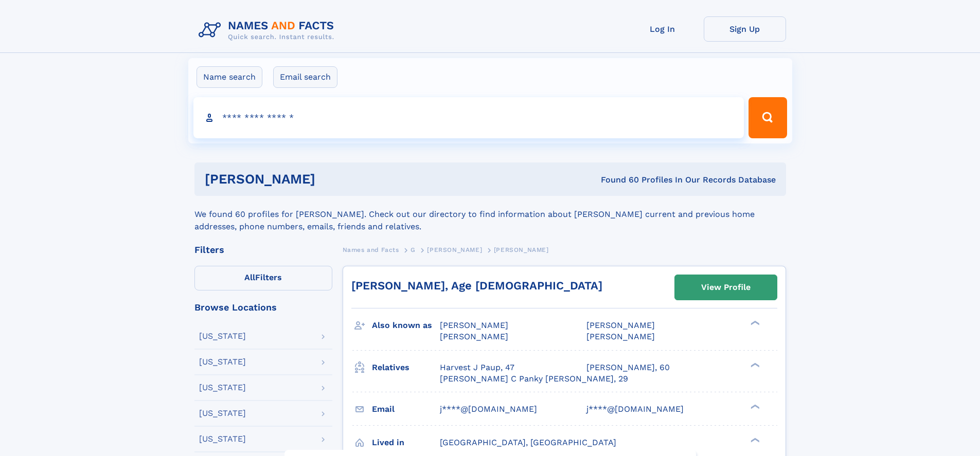 The height and width of the screenshot is (456, 980). I want to click on div: Browse Locations, so click(264, 308).